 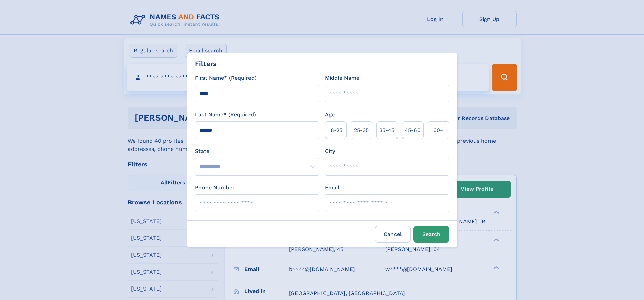 What do you see at coordinates (206, 64) in the screenshot?
I see `div: Filters` at bounding box center [206, 64].